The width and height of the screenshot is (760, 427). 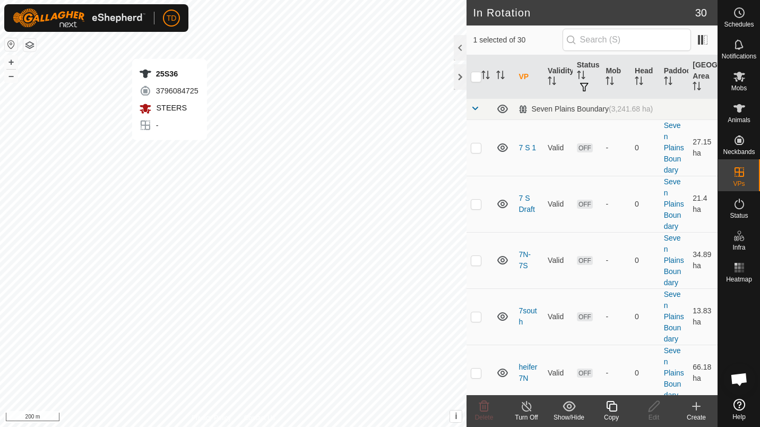 What do you see at coordinates (739, 120) in the screenshot?
I see `span: Animals` at bounding box center [739, 120].